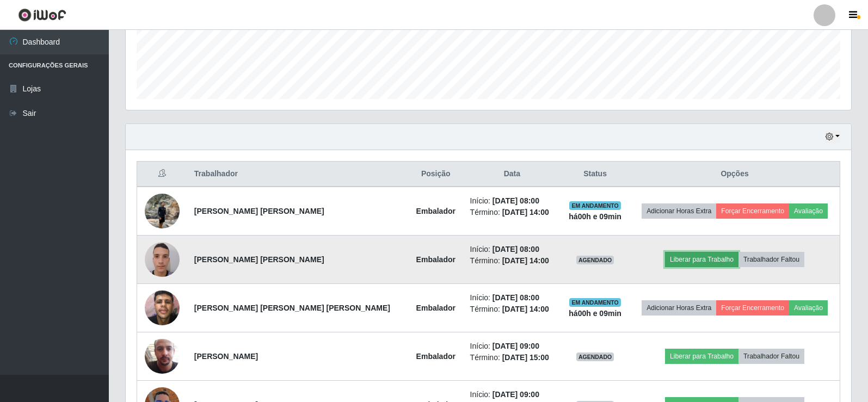 This screenshot has height=402, width=868. Describe the element at coordinates (162, 307) in the screenshot. I see `img: 1740069630829.jpeg` at that location.